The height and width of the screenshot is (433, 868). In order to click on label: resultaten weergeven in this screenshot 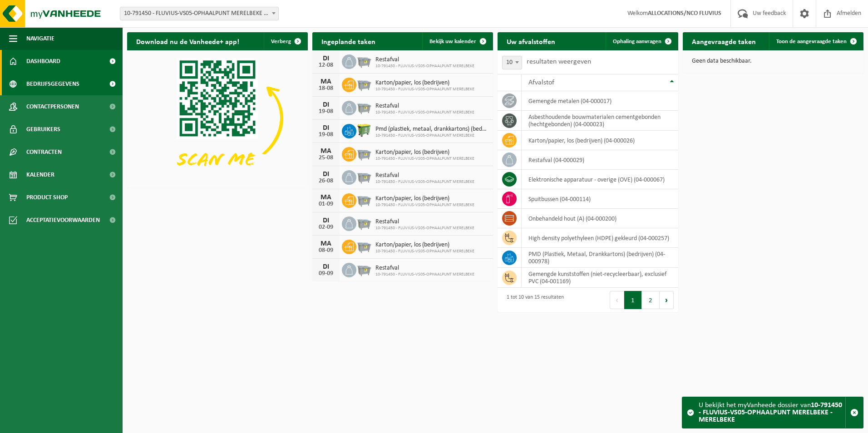, I will do `click(559, 62)`.